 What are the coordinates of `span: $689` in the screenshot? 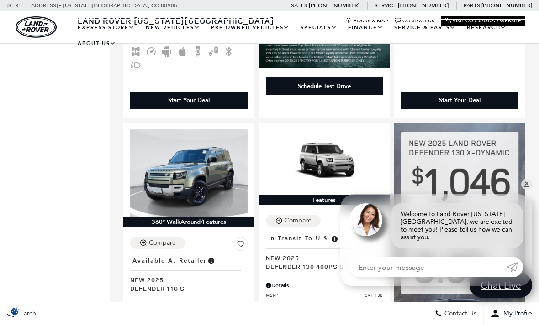 It's located at (377, 304).